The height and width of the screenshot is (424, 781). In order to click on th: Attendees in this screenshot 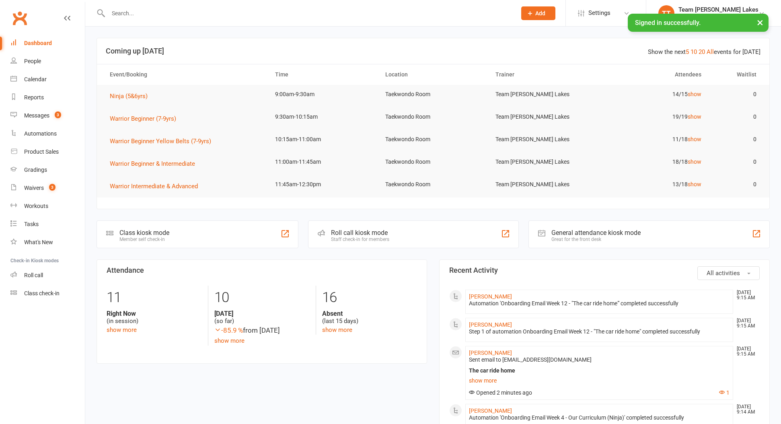, I will do `click(653, 74)`.